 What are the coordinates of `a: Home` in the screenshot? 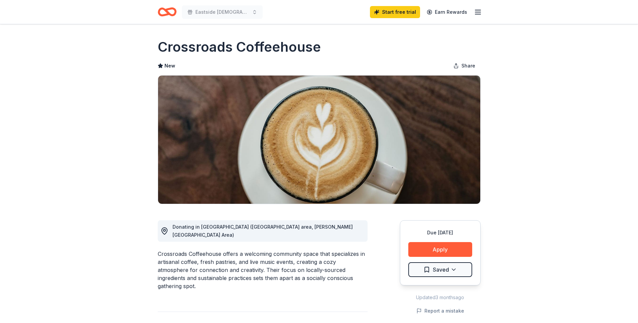 It's located at (167, 12).